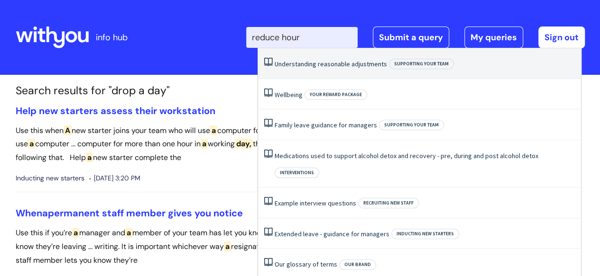  Describe the element at coordinates (331, 64) in the screenshot. I see `a: Understanding reasonable adjustments` at that location.